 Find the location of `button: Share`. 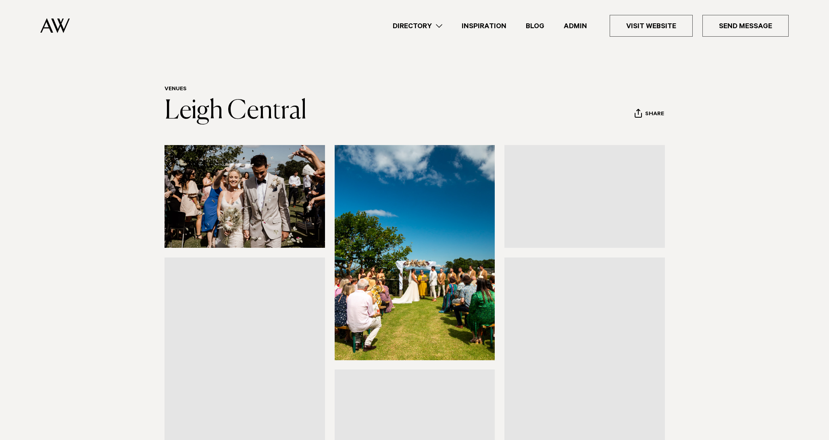

button: Share is located at coordinates (649, 115).